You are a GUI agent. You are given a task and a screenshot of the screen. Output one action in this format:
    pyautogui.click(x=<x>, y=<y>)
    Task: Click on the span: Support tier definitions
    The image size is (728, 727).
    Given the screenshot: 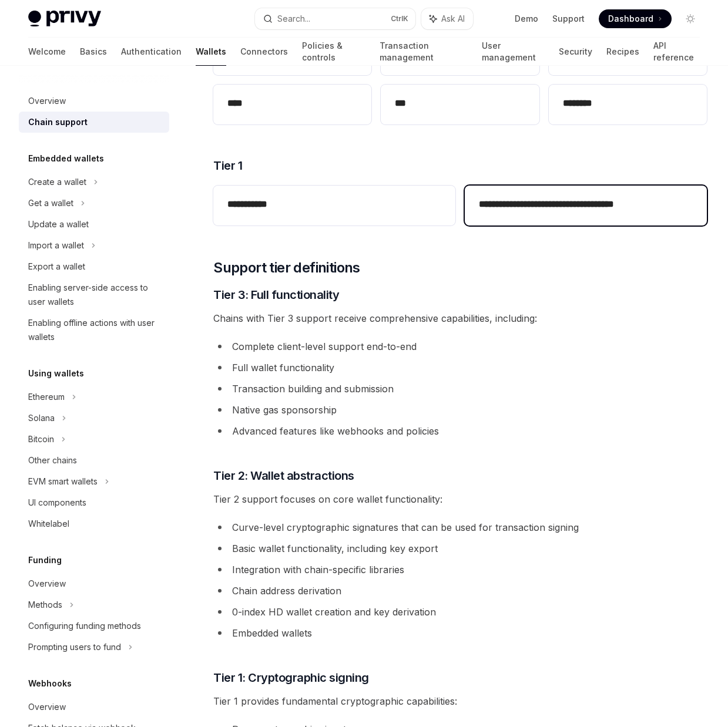 What is the action you would take?
    pyautogui.click(x=287, y=268)
    